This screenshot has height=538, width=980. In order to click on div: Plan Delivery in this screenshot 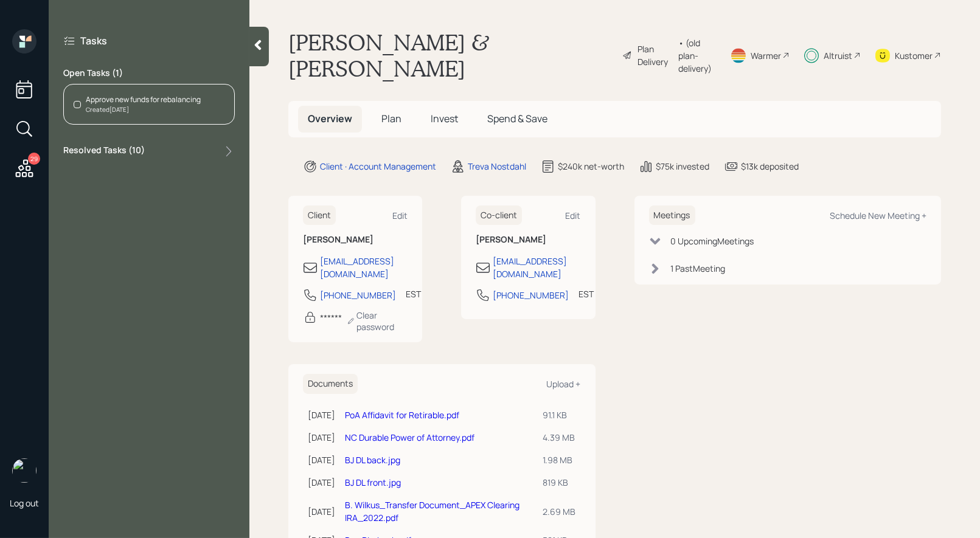, I will do `click(654, 55)`.